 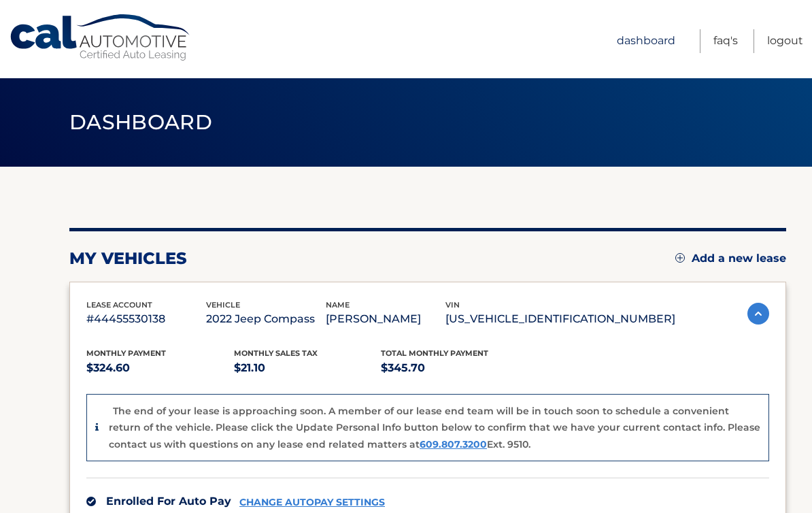 I want to click on a: CHANGE AUTOPAY SETTINGS, so click(x=312, y=502).